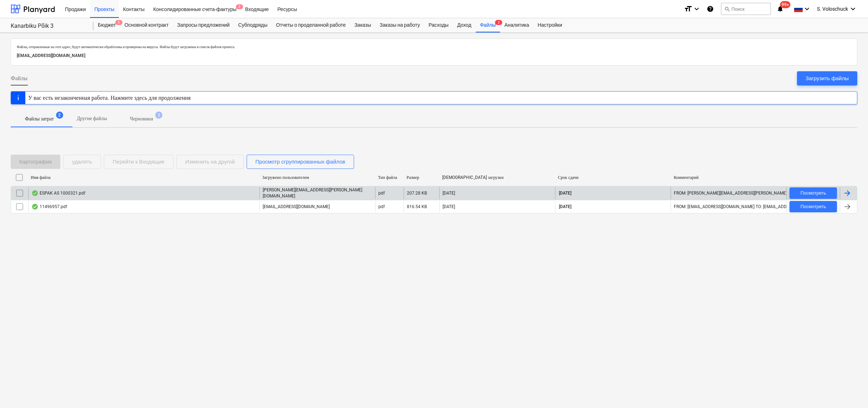  What do you see at coordinates (832, 9) in the screenshot?
I see `span: S. Voloschuck` at bounding box center [832, 9].